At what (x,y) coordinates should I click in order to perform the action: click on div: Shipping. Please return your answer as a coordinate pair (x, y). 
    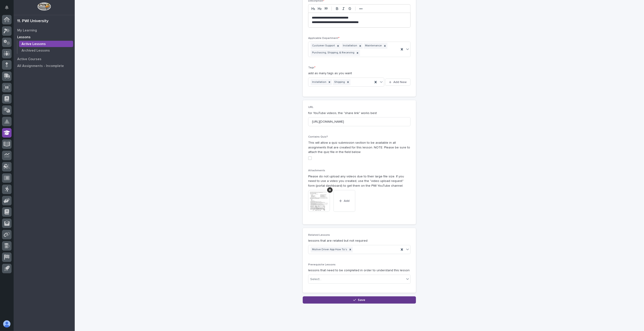
    Looking at the image, I should click on (339, 82).